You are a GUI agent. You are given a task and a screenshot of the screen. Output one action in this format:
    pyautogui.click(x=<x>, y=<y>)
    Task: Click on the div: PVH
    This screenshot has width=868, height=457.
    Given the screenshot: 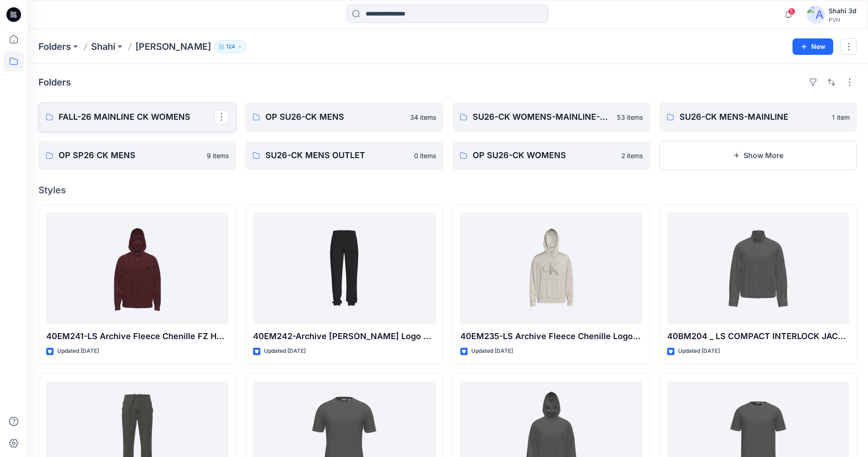 What is the action you would take?
    pyautogui.click(x=843, y=19)
    